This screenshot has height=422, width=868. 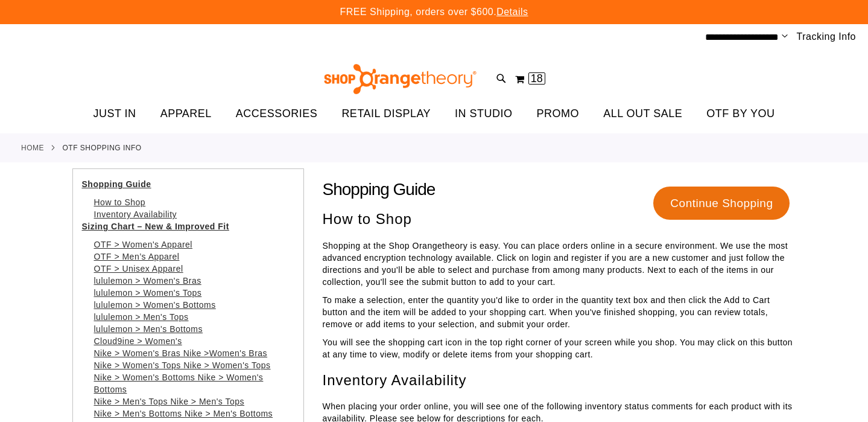 What do you see at coordinates (182, 368) in the screenshot?
I see `a: Nike > Women's Tops Nike > Women's Tops` at bounding box center [182, 368].